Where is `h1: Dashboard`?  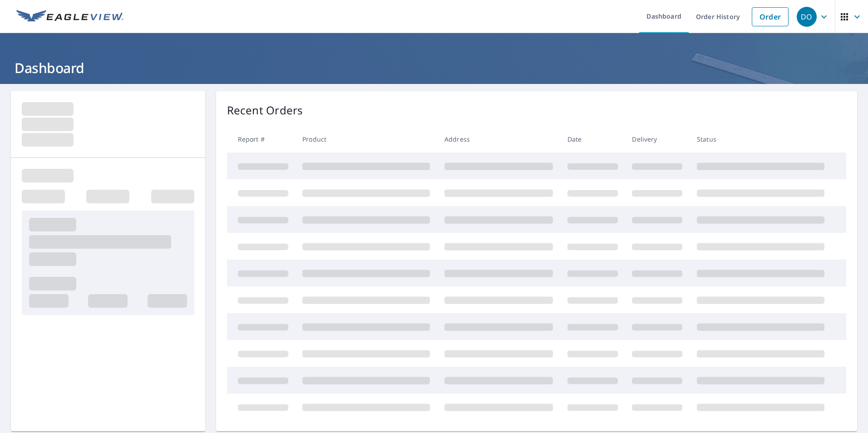 h1: Dashboard is located at coordinates (434, 68).